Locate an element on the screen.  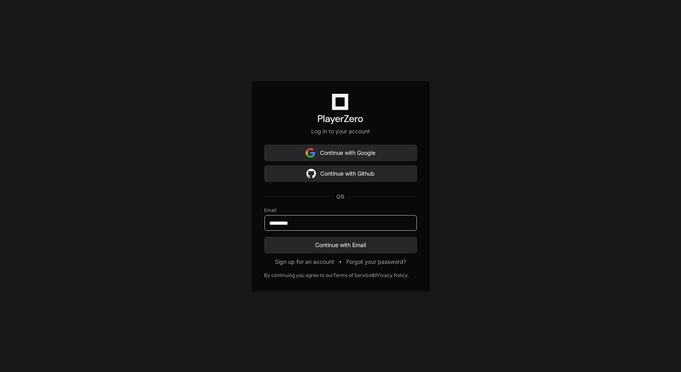
button: Continue with Google is located at coordinates (341, 153).